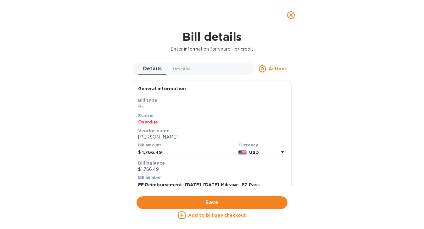  I want to click on h1: Bill details, so click(212, 37).